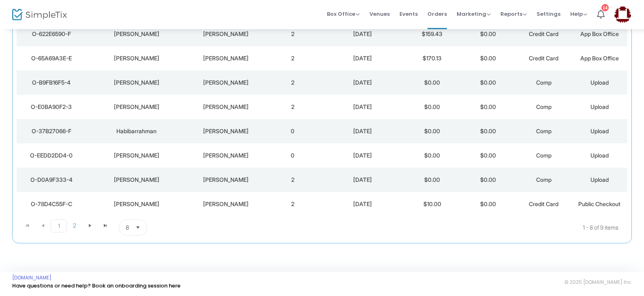  Describe the element at coordinates (59, 226) in the screenshot. I see `span: Page 1` at that location.